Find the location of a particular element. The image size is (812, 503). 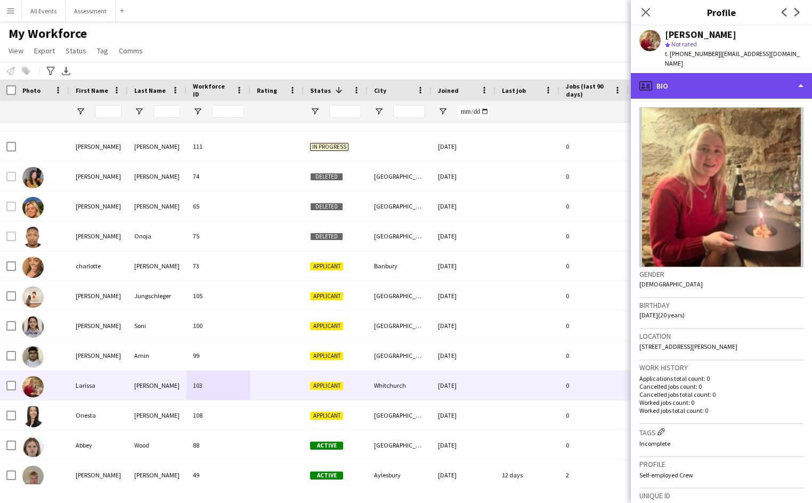

img: Olivia Murphy is located at coordinates (33, 207).